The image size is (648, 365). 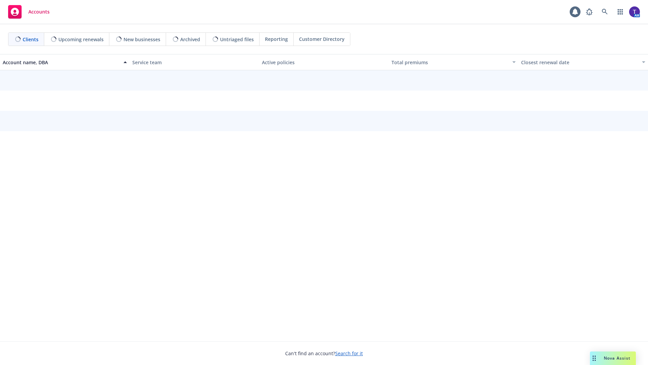 I want to click on div: Total premiums, so click(x=450, y=62).